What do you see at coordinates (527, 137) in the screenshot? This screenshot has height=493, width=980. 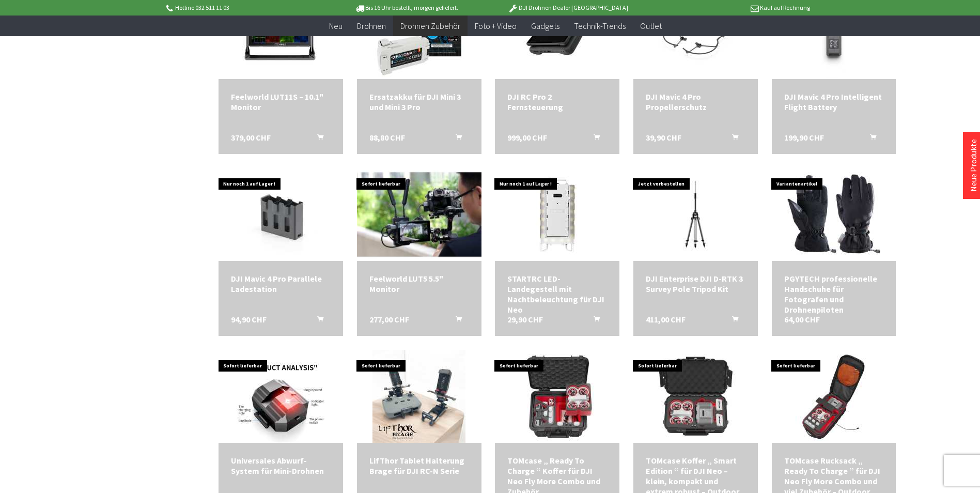 I see `span: 999,00 CHF` at bounding box center [527, 137].